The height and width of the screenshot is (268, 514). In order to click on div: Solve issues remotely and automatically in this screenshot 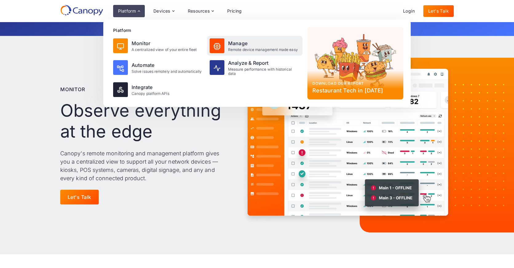, I will do `click(167, 72)`.